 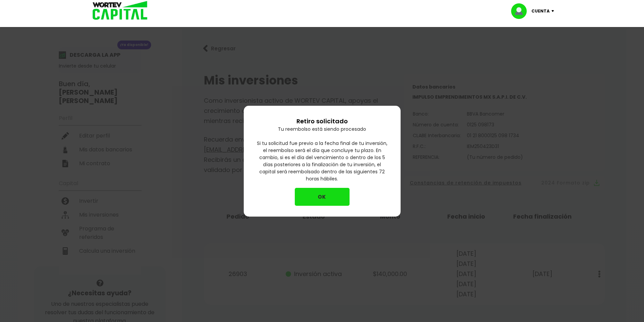 I want to click on img: icon-down, so click(x=554, y=11).